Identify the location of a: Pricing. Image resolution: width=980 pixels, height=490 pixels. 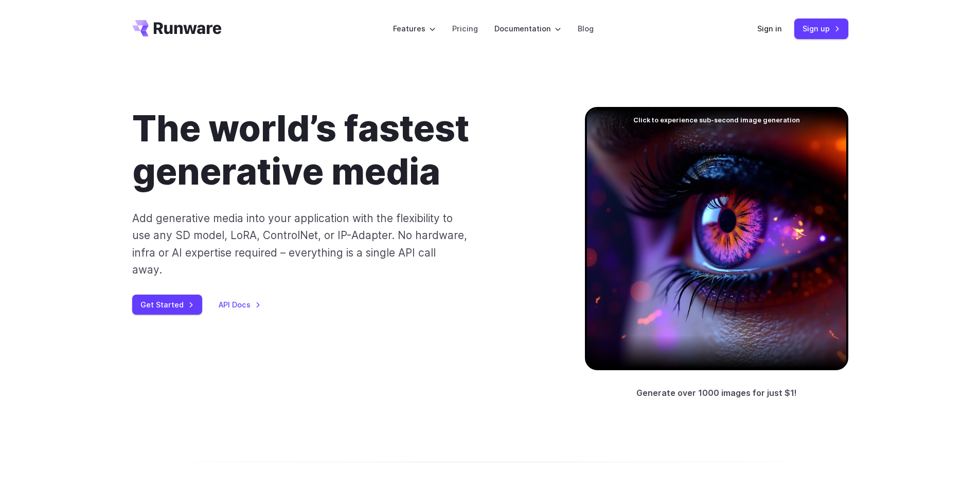
(465, 28).